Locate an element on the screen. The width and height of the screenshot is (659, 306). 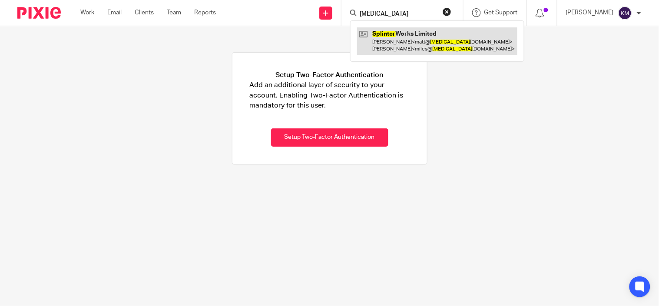
img: Pixie is located at coordinates (39, 13).